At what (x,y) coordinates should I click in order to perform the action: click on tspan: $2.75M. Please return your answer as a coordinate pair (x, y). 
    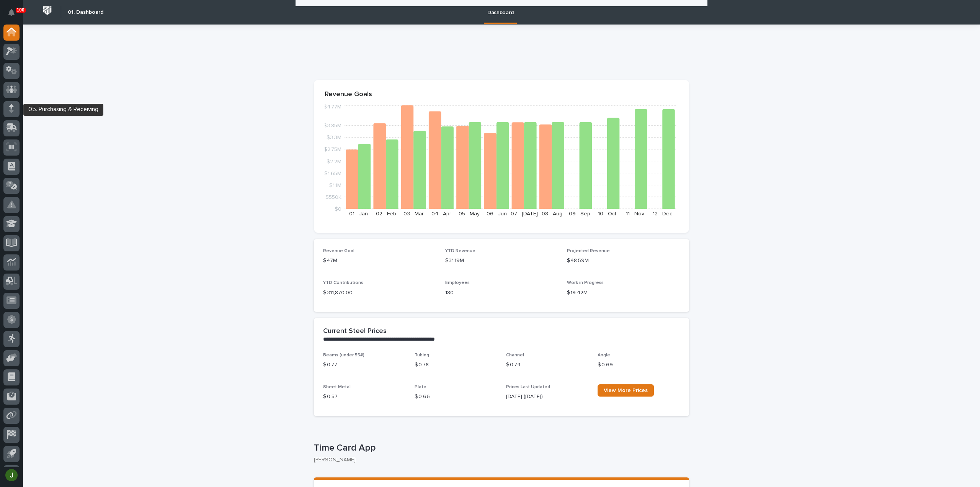
    Looking at the image, I should click on (332, 150).